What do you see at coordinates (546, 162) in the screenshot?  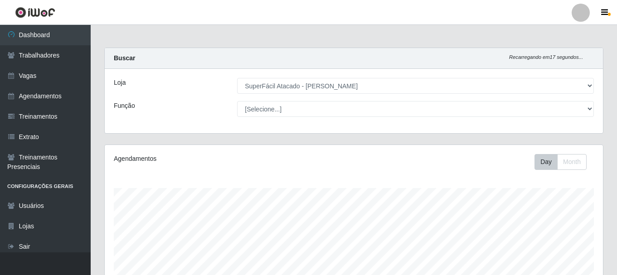 I see `button: Day` at bounding box center [546, 162].